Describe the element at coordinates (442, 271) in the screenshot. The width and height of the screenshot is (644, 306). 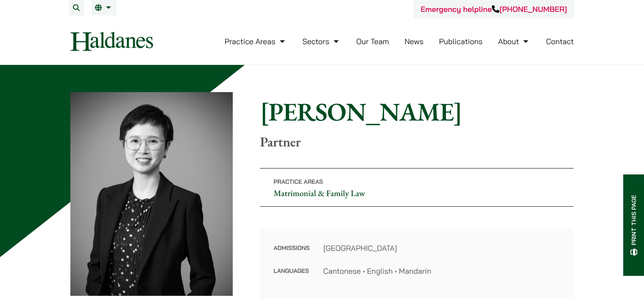
I see `dd: Cantonese • English • Mandarin` at that location.